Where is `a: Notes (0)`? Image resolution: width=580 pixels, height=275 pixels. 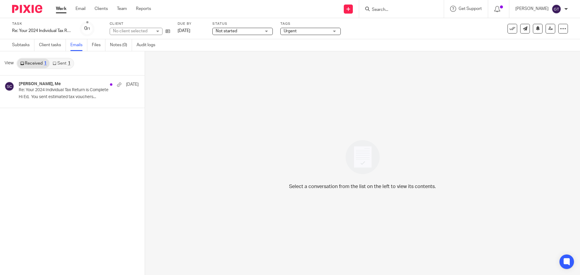
a: Notes (0) is located at coordinates (121, 45).